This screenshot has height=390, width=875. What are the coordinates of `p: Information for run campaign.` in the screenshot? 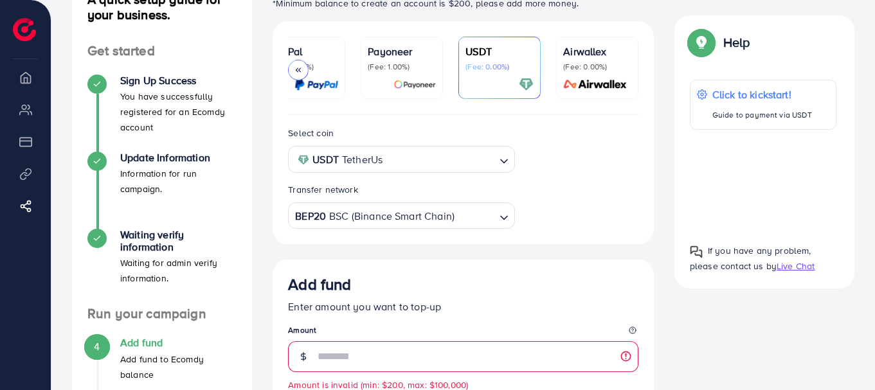 It's located at (178, 181).